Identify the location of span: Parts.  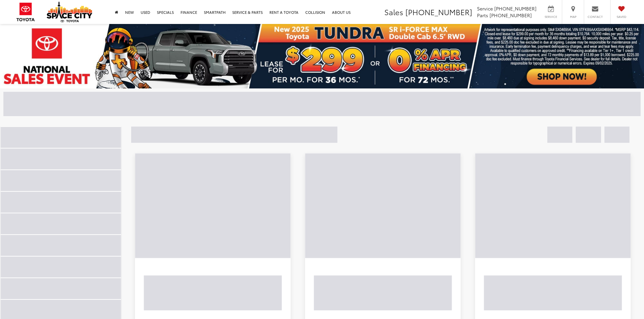
(483, 15).